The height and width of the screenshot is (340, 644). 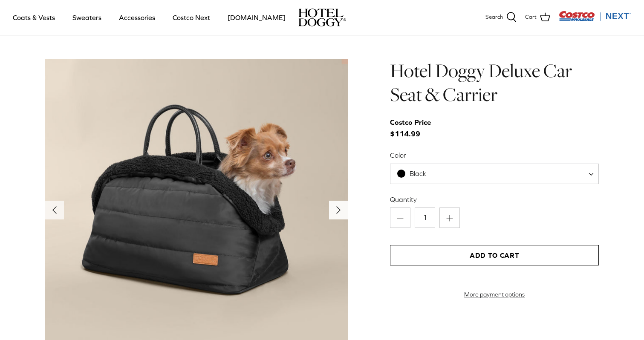 I want to click on a: More payment options, so click(x=494, y=294).